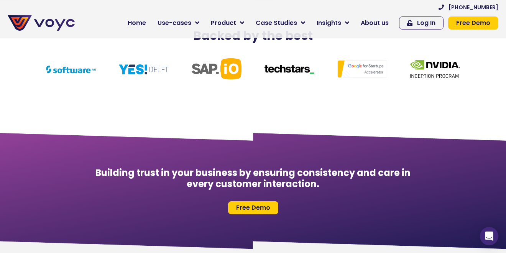  Describe the element at coordinates (41, 23) in the screenshot. I see `img: voyc-full-logo` at that location.